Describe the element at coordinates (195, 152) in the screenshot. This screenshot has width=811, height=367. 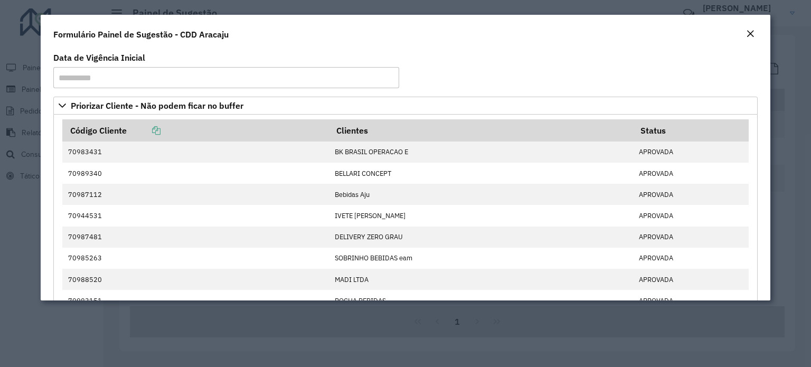
I see `td: 70983431` at that location.